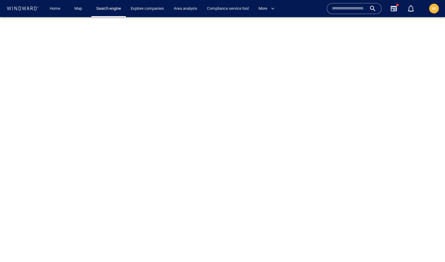 Image resolution: width=445 pixels, height=262 pixels. Describe the element at coordinates (434, 9) in the screenshot. I see `button: MI` at that location.